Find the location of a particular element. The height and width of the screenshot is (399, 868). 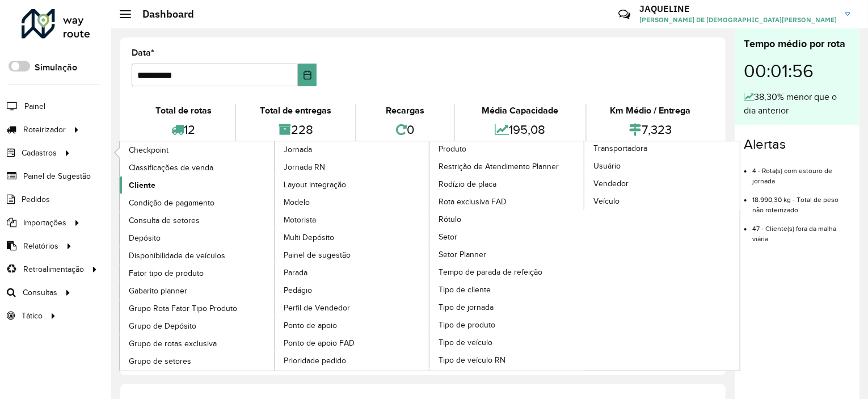

a: Rodízio de placa is located at coordinates (507, 184).